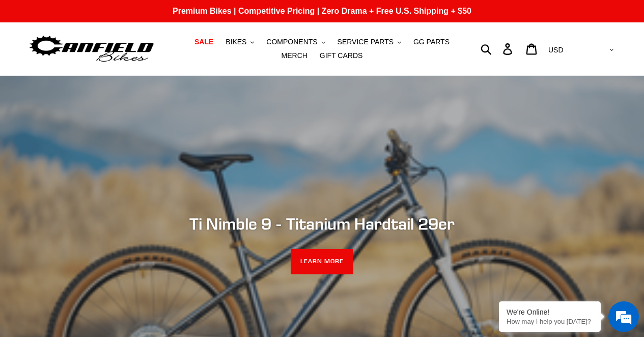 The width and height of the screenshot is (644, 337). What do you see at coordinates (341, 55) in the screenshot?
I see `a: GIFT CARDS` at bounding box center [341, 55].